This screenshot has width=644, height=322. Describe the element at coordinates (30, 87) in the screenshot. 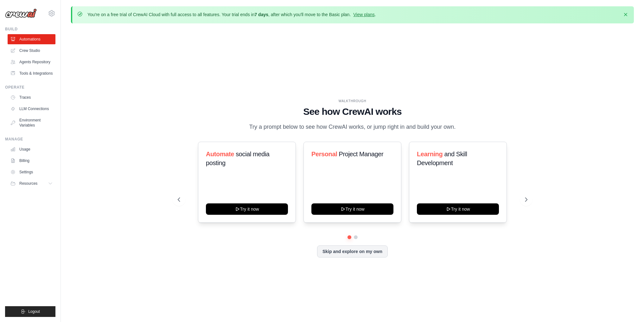

I see `div: Operate` at that location.